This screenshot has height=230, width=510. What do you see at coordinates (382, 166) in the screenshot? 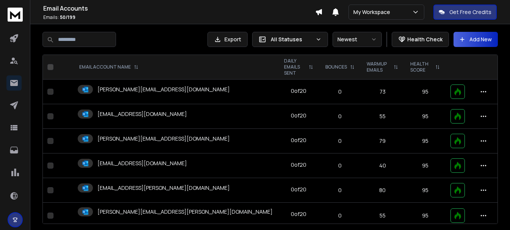
I see `td: 40` at bounding box center [382, 166].